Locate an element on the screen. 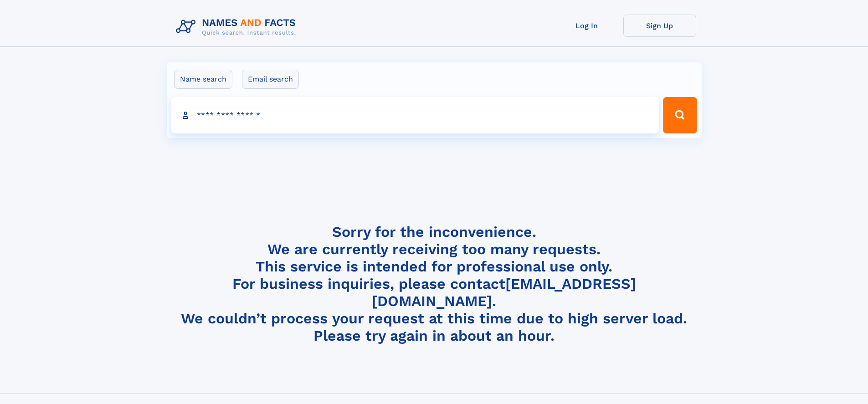  a: Sign Up is located at coordinates (659, 25).